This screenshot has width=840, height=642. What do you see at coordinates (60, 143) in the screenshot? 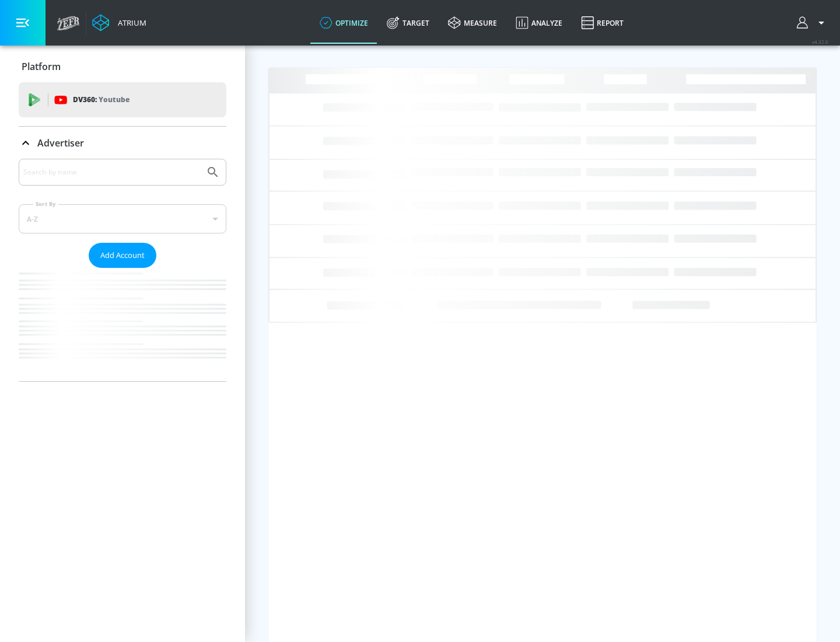
I see `p: Advertiser` at bounding box center [60, 143].